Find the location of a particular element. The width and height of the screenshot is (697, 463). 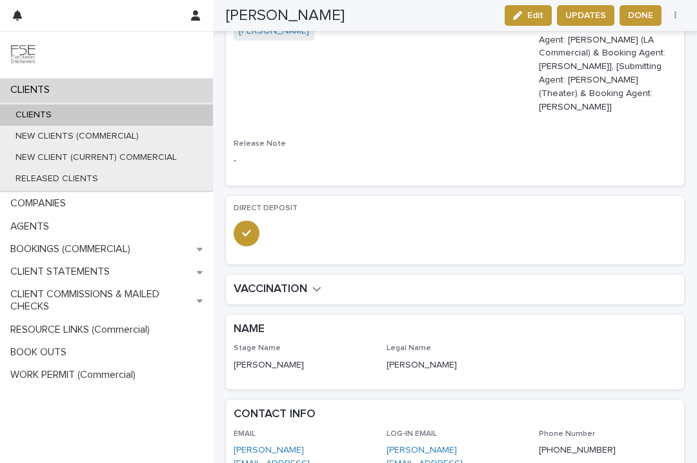

span: UPDATES is located at coordinates (585, 15).